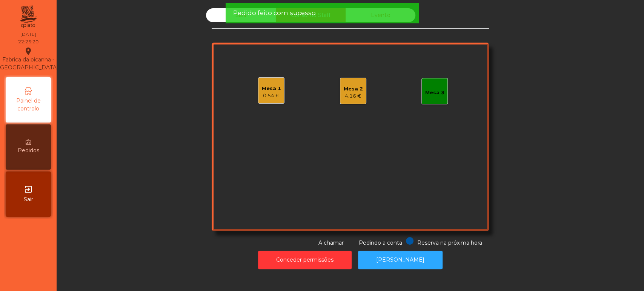 This screenshot has width=644, height=291. Describe the element at coordinates (28, 42) in the screenshot. I see `div: 22:25:20` at that location.